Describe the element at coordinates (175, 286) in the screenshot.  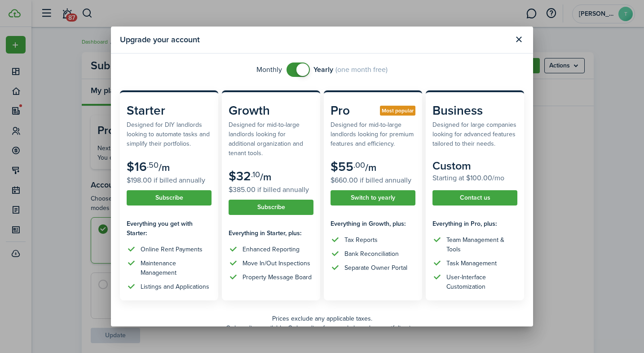
I see `div: Listings and Applications` at that location.